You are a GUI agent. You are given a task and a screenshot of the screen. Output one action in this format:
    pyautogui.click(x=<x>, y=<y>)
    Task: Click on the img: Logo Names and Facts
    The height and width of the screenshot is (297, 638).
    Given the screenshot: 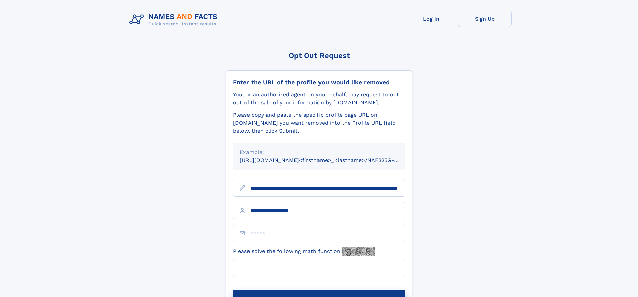 What is the action you would take?
    pyautogui.click(x=175, y=20)
    